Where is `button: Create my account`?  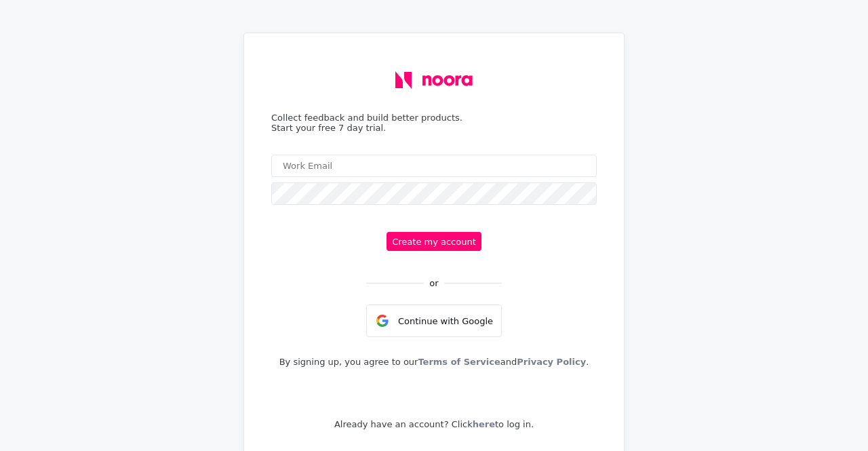 button: Create my account is located at coordinates (434, 241).